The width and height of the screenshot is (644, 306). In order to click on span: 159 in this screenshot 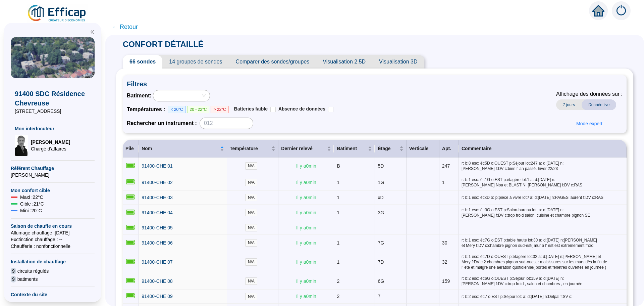, I will do `click(446, 281)`.